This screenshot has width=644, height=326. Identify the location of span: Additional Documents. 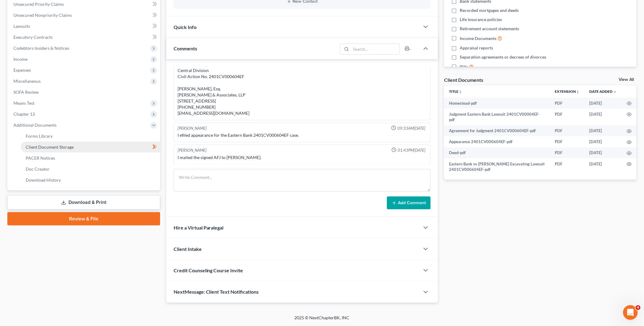
(35, 125).